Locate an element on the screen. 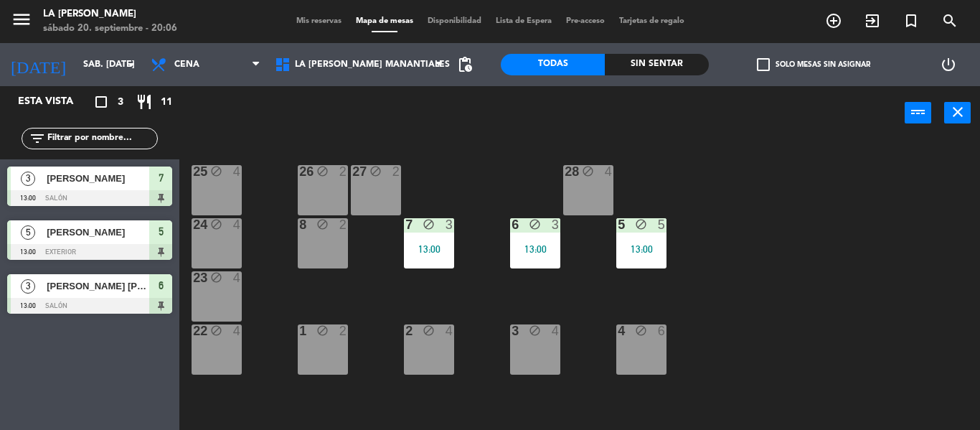 The height and width of the screenshot is (430, 980). span: Lista de Espera is located at coordinates (524, 21).